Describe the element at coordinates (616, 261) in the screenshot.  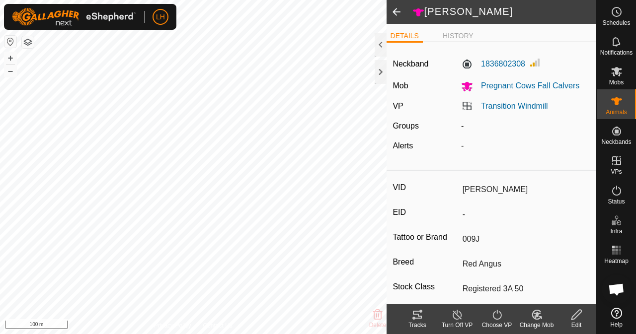
I see `span: Heatmap` at that location.